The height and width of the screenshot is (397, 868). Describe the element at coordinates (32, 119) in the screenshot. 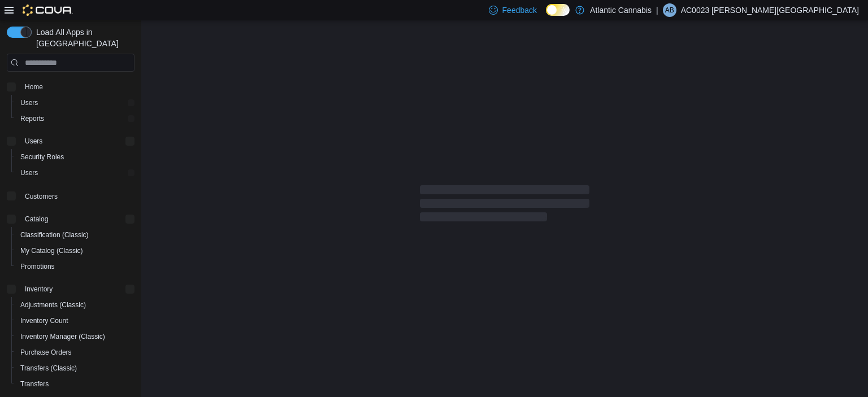

I see `a: Reports` at that location.